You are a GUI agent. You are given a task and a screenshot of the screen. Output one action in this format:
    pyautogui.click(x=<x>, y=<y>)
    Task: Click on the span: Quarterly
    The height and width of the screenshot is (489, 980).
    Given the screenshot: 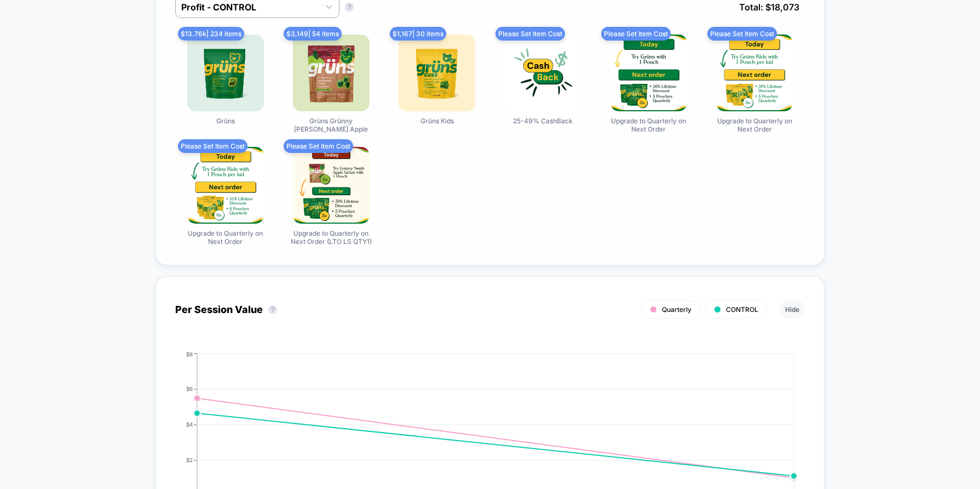 What is the action you would take?
    pyautogui.click(x=677, y=309)
    